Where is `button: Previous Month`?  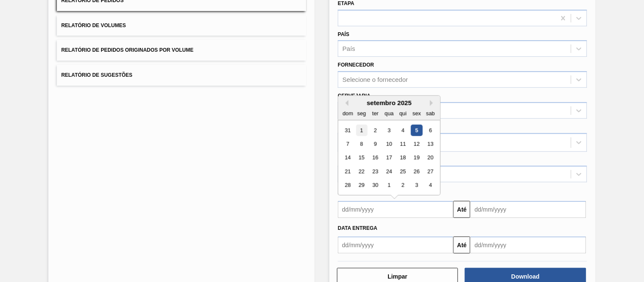
button: Previous Month is located at coordinates (346, 103).